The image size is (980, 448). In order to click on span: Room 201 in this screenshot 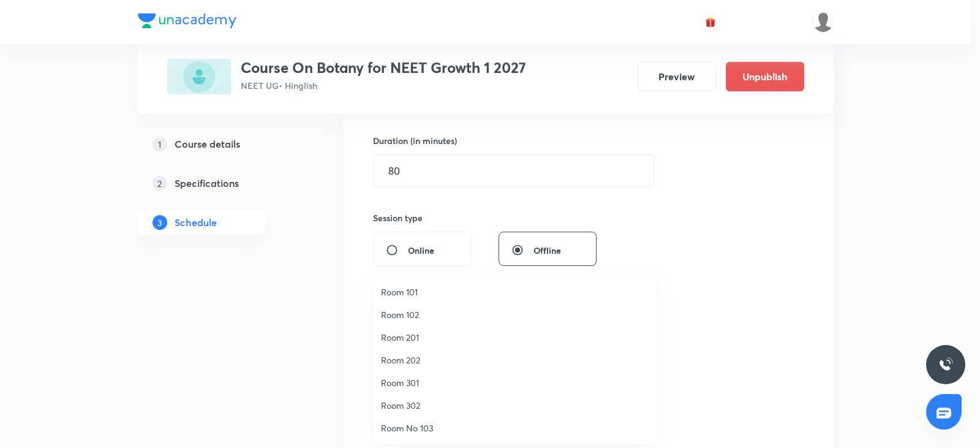, I will do `click(515, 337)`.